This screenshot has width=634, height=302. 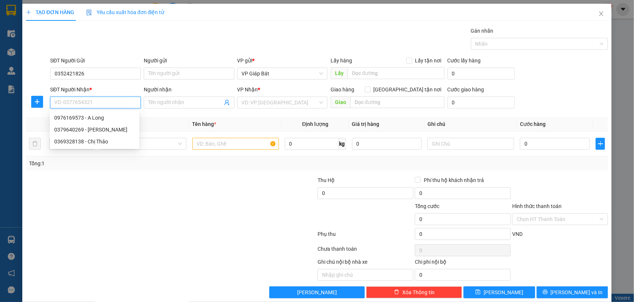 What do you see at coordinates (89, 41) in the screenshot?
I see `span: GB10250150` at bounding box center [89, 41].